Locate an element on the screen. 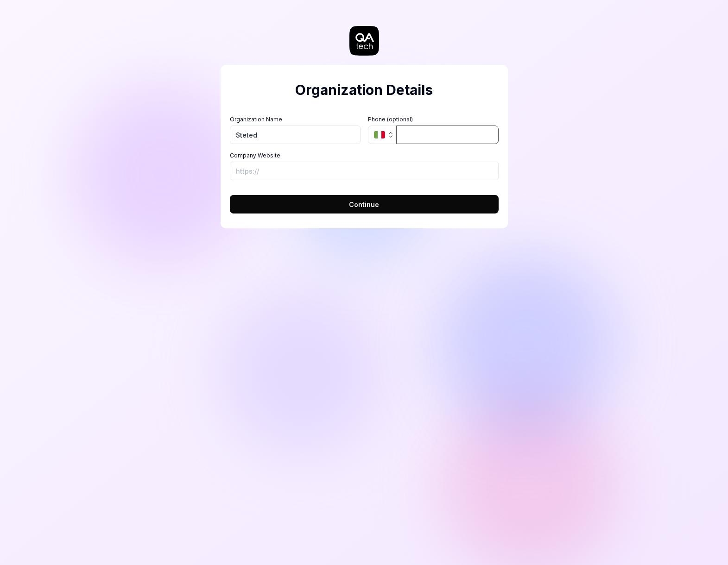 Image resolution: width=728 pixels, height=565 pixels. label: Phone (optional) is located at coordinates (433, 120).